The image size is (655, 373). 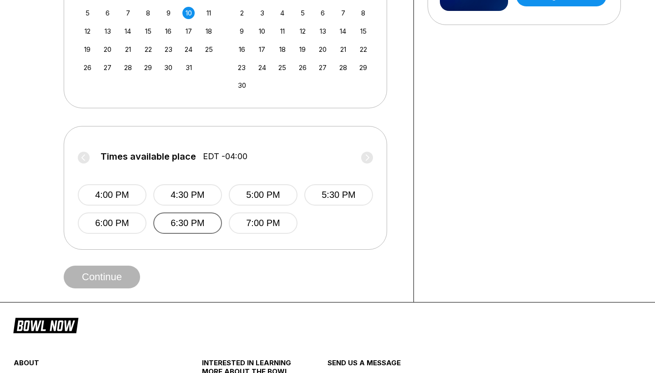 What do you see at coordinates (302, 31) in the screenshot?
I see `div: Choose Wednesday, November 12th, 2025` at bounding box center [302, 31].